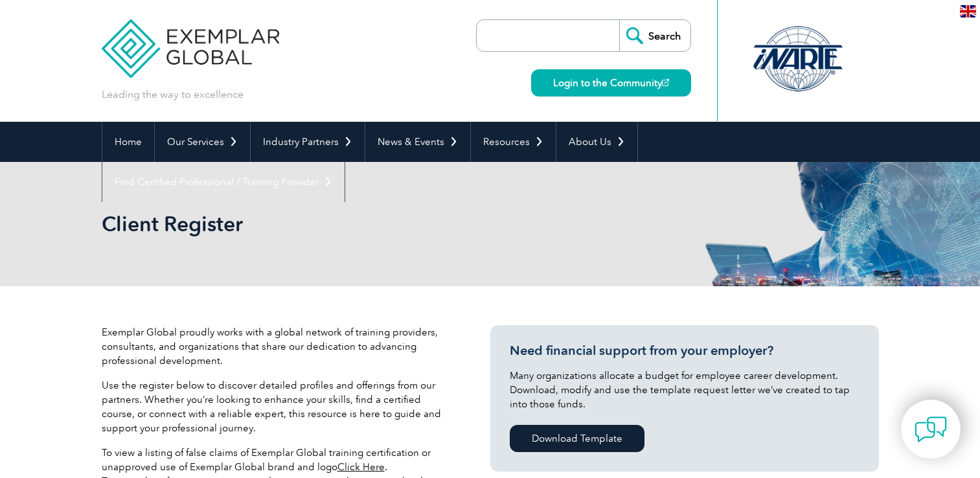  What do you see at coordinates (361, 467) in the screenshot?
I see `a: Click Here` at bounding box center [361, 467].